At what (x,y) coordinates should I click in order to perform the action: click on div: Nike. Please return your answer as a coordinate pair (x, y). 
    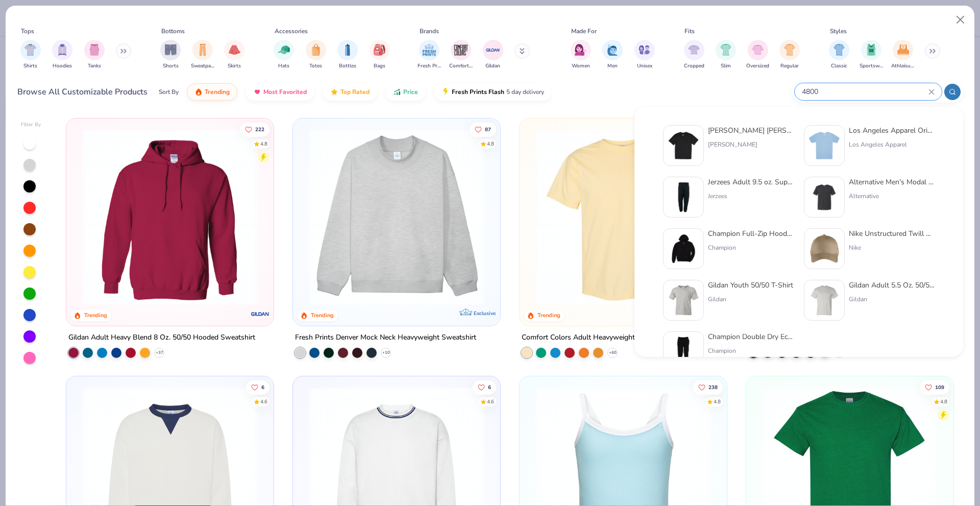
    Looking at the image, I should click on (892, 248).